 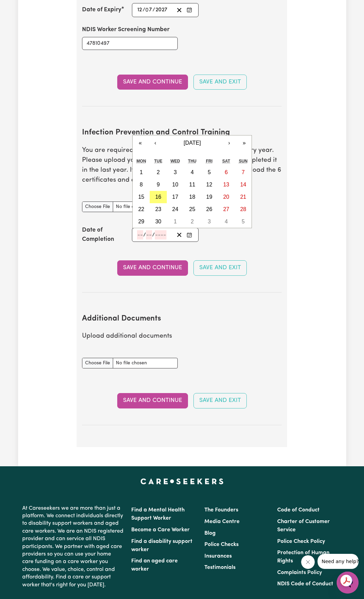 What do you see at coordinates (244, 185) in the screenshot?
I see `abbr: 14 September 2025` at bounding box center [244, 185].